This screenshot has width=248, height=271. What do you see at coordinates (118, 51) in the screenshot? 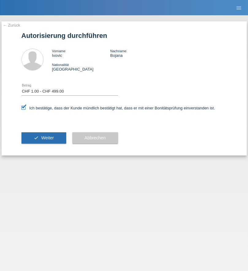
I see `span: Nachname` at bounding box center [118, 51].